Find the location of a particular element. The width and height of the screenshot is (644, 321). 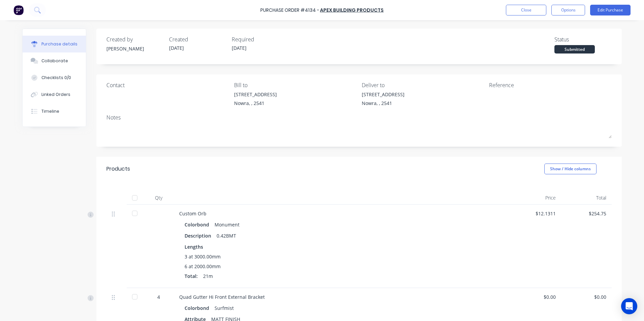

div: Total is located at coordinates (586, 198).